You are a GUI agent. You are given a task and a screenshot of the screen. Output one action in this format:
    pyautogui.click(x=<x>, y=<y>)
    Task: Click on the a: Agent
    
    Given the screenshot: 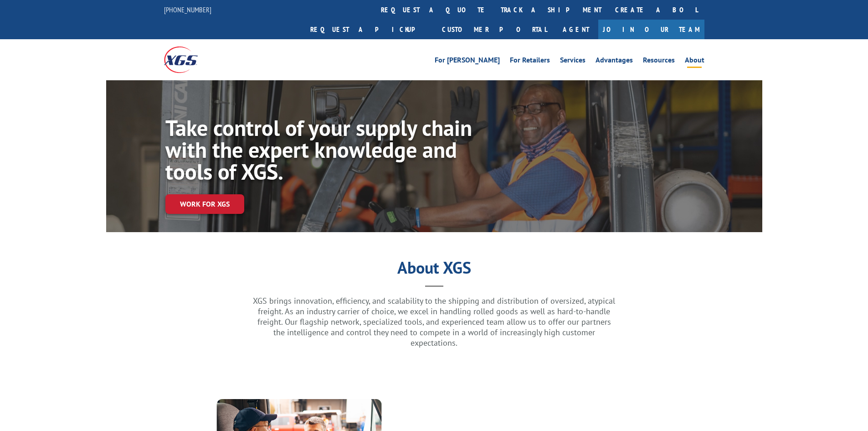 What is the action you would take?
    pyautogui.click(x=576, y=29)
    